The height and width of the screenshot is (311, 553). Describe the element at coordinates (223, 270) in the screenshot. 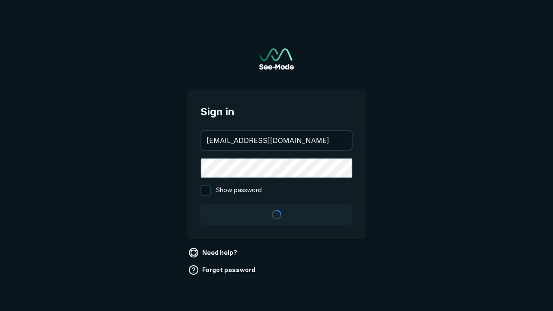

I see `a: Forgot password` at that location.